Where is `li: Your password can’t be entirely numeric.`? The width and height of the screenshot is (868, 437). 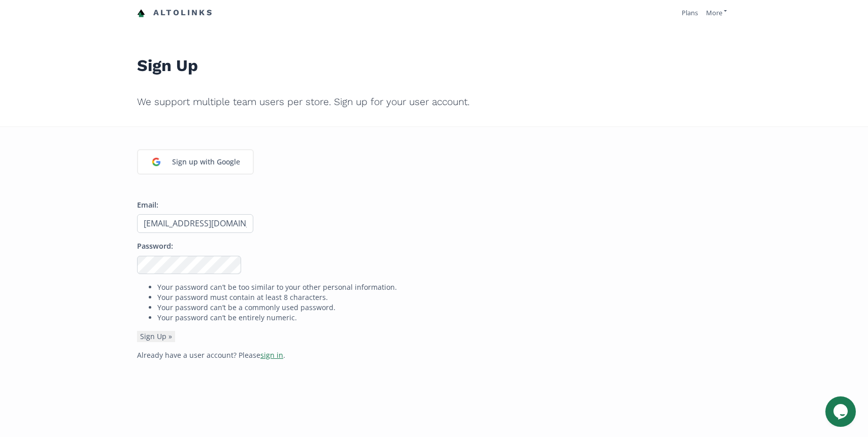 li: Your password can’t be entirely numeric. is located at coordinates (444, 318).